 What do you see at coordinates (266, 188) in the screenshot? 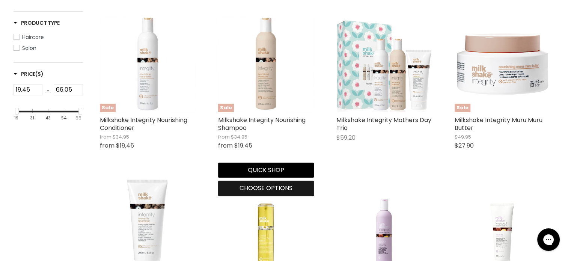
I see `button: Choose options` at bounding box center [266, 188].